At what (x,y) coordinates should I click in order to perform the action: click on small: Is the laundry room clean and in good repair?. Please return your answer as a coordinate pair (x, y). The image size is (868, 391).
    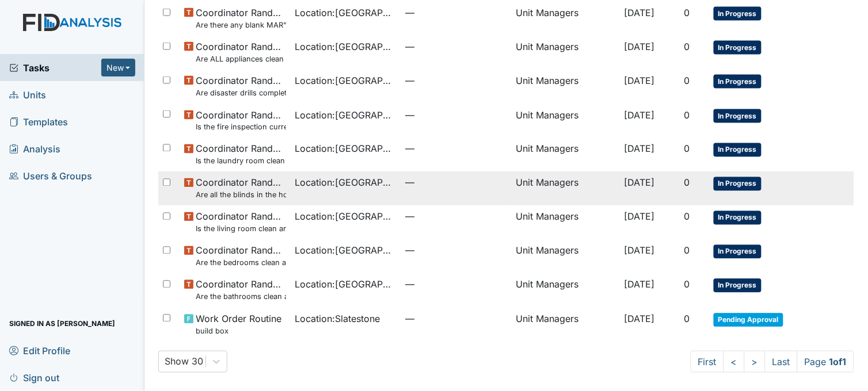
    Looking at the image, I should click on (241, 161).